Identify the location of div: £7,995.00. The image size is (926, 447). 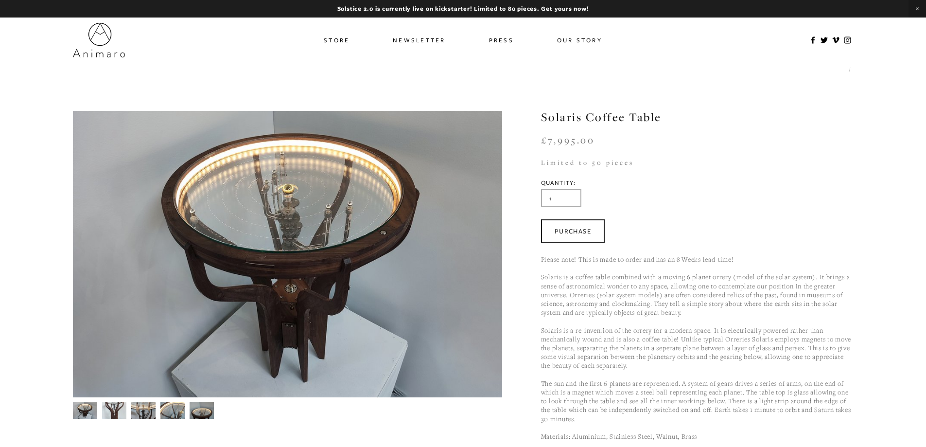
(697, 151).